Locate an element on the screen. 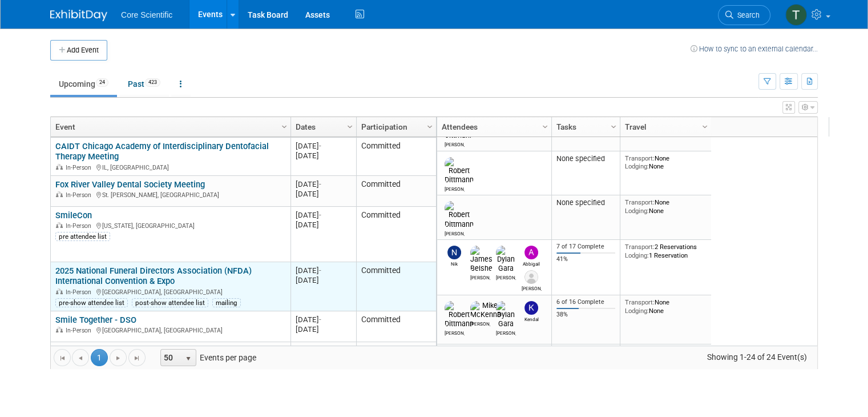 This screenshot has height=417, width=868. img: Mike McKenna is located at coordinates (486, 310).